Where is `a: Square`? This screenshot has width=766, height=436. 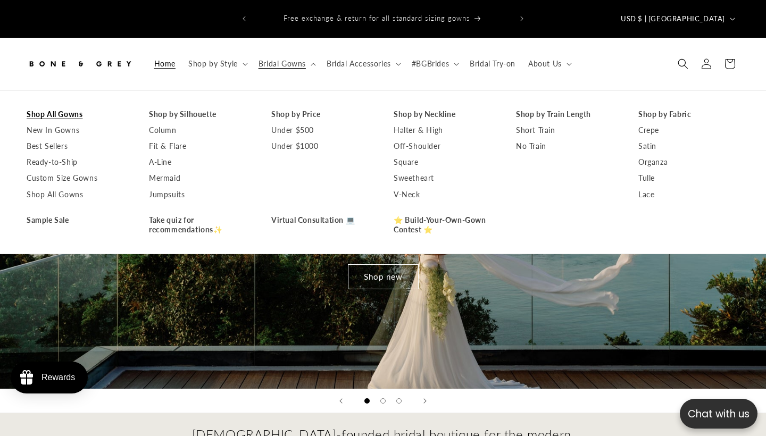 a: Square is located at coordinates (444, 162).